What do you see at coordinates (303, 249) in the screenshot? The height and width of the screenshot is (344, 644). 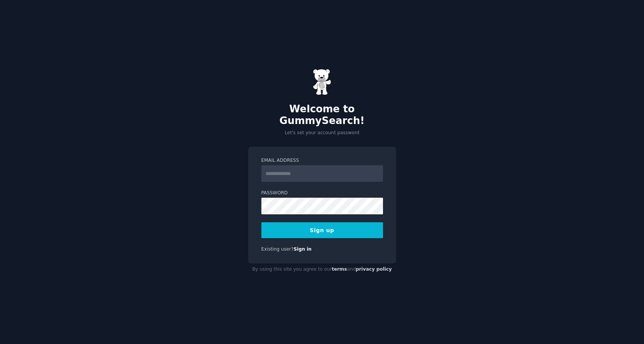 I see `a: Sign in` at bounding box center [303, 249].